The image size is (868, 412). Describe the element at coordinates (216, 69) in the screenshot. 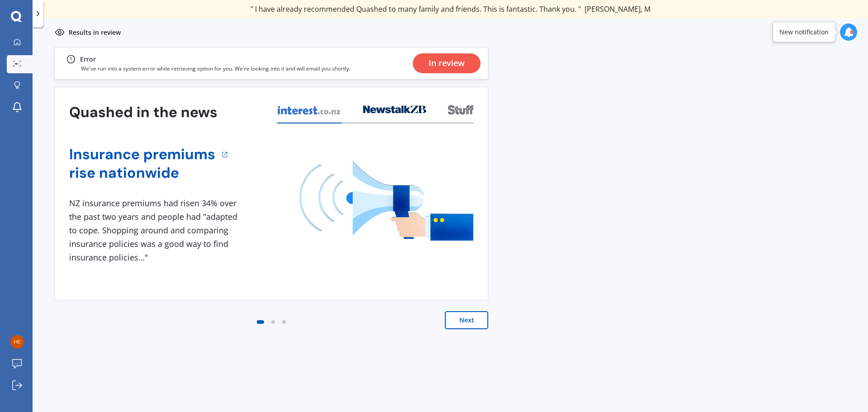

I see `p: We've run into a system error while retrieving option for you. We're looking into it and will ema...` at that location.